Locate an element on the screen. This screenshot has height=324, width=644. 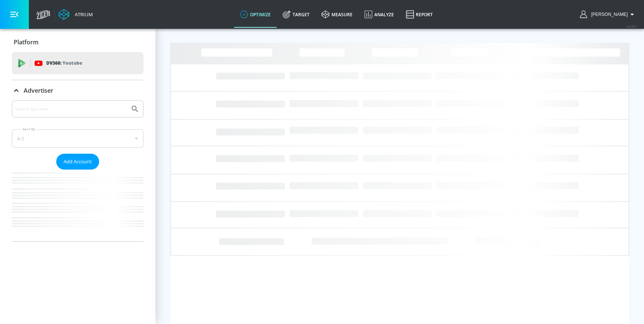
a: Report is located at coordinates (419, 14).